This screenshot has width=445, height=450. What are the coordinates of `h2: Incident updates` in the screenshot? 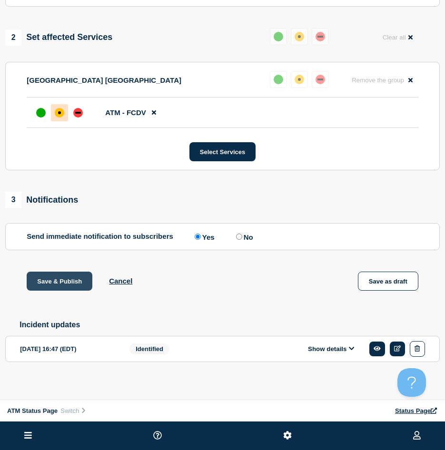 It's located at (229, 325).